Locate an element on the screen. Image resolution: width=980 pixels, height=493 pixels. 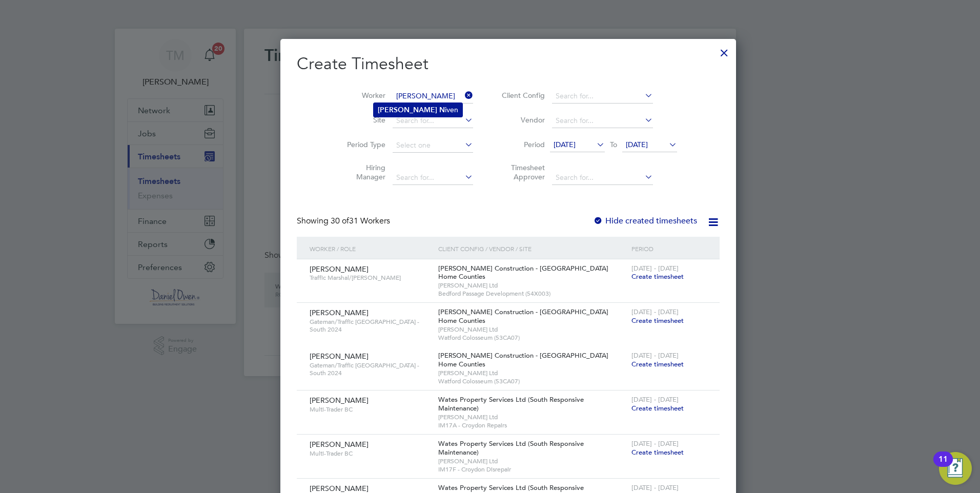
label: Hiring Manager is located at coordinates (362, 172).